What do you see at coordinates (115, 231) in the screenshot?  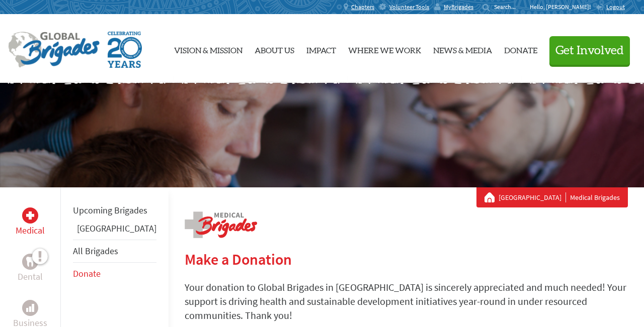 I see `li: Panama` at bounding box center [115, 231].